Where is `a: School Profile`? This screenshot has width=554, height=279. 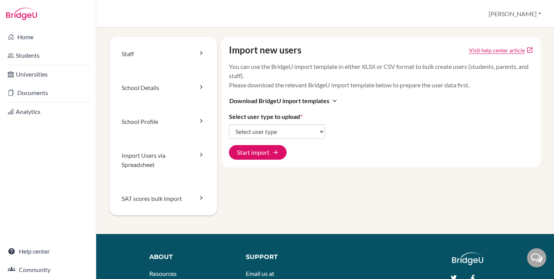
a: School Profile is located at coordinates (163, 122).